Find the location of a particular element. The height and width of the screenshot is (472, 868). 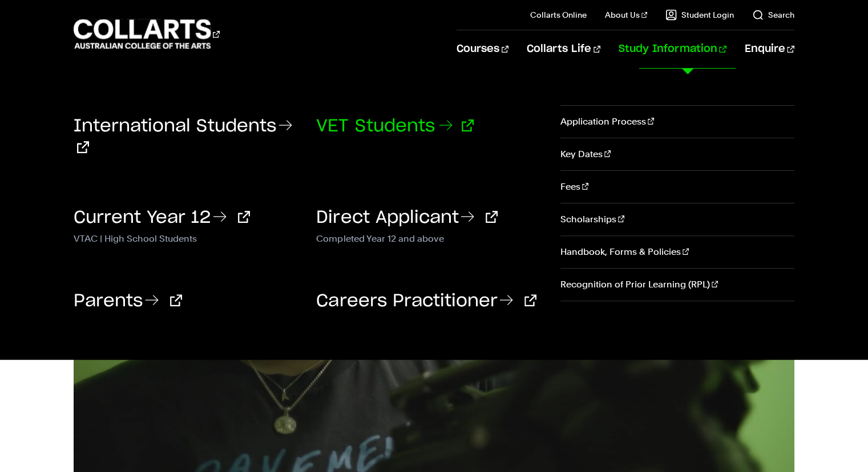

a: Search is located at coordinates (773, 15).